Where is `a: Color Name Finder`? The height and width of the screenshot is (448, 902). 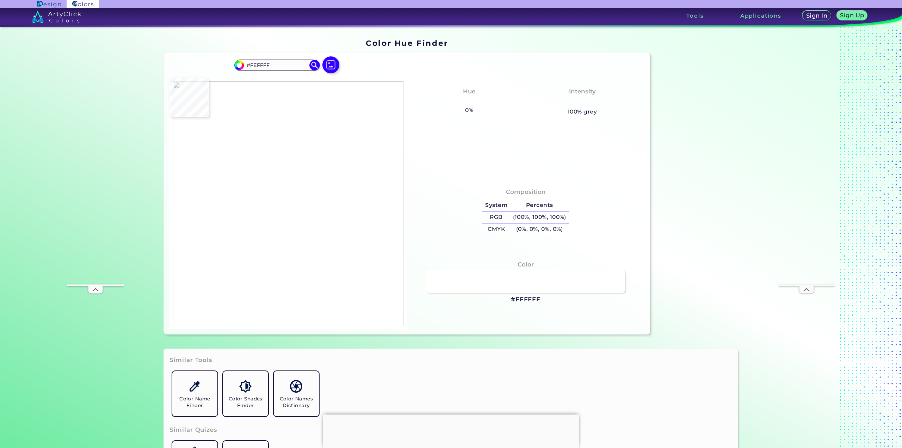
a: Color Name Finder is located at coordinates (195, 394).